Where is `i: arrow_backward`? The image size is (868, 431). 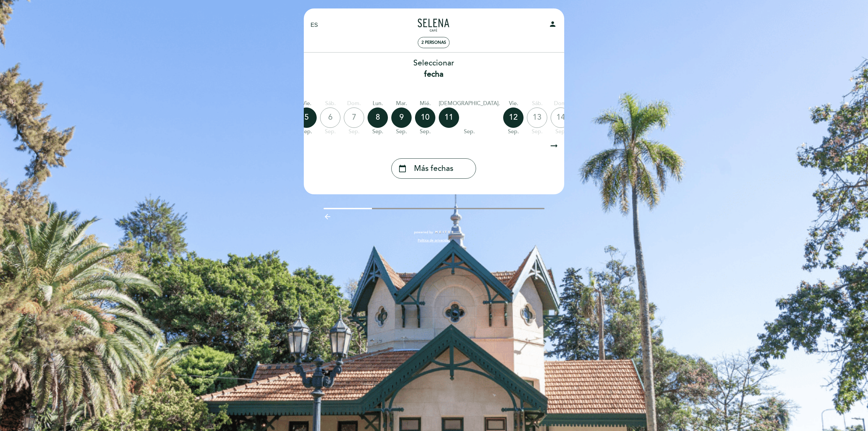 i: arrow_backward is located at coordinates (328, 217).